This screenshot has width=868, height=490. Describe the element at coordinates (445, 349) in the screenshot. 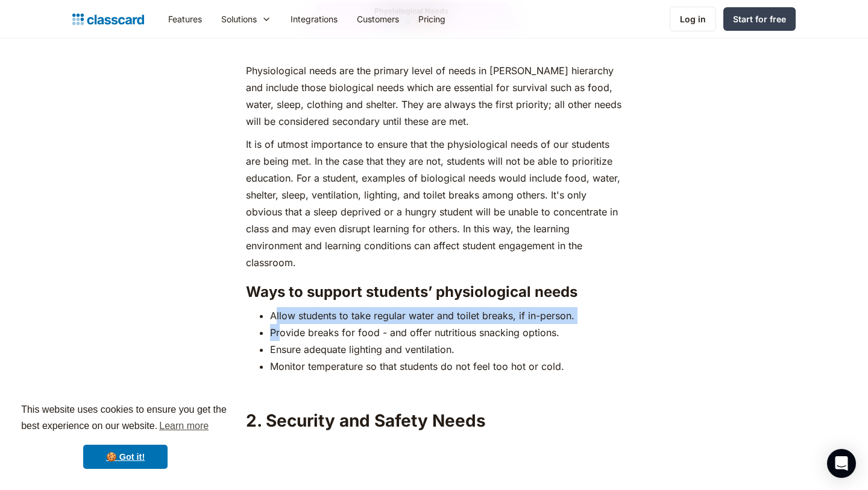

I see `li: Ensure adequate lighting and ventilation.` at that location.